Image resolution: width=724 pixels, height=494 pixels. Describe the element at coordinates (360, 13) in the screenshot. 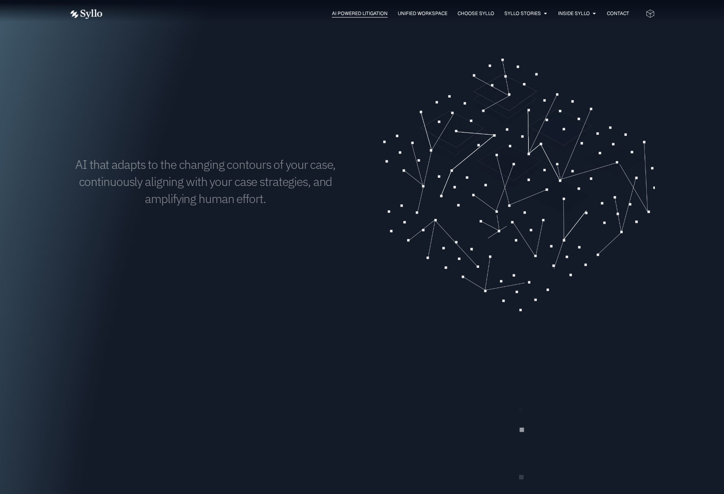

I see `a: AI Powered Litigation` at that location.